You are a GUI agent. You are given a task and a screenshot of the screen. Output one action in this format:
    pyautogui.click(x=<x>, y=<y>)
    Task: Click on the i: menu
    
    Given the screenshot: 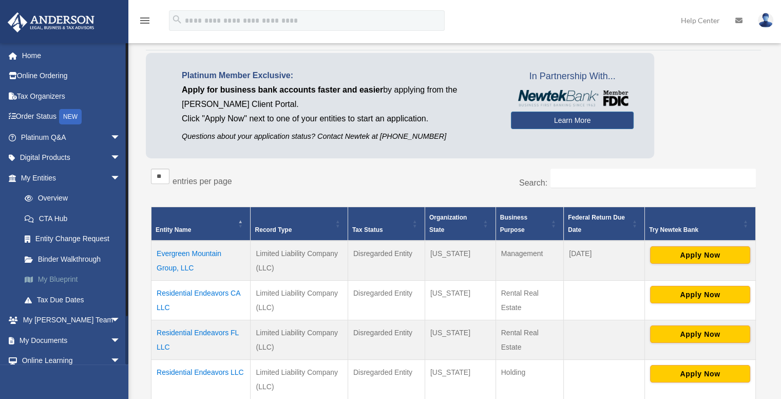 What is the action you would take?
    pyautogui.click(x=145, y=21)
    